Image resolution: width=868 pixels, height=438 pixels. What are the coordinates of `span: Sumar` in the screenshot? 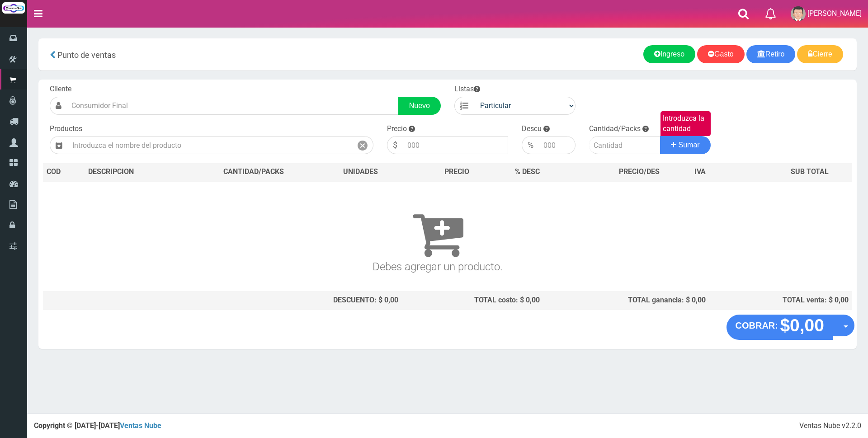 It's located at (689, 145).